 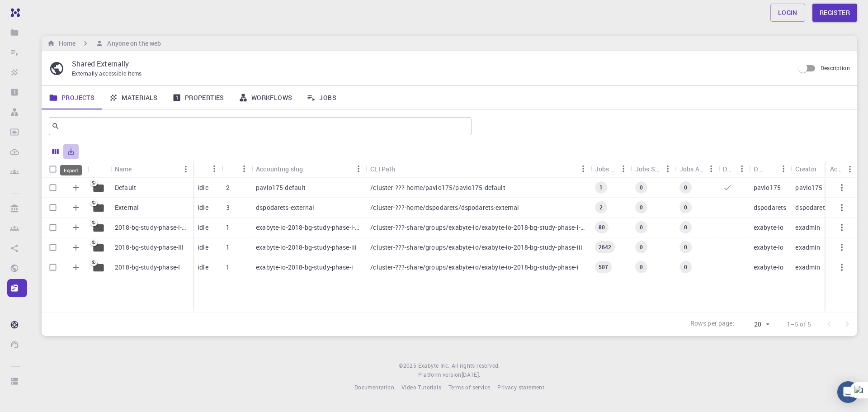 What do you see at coordinates (835, 13) in the screenshot?
I see `a: Register` at bounding box center [835, 13].